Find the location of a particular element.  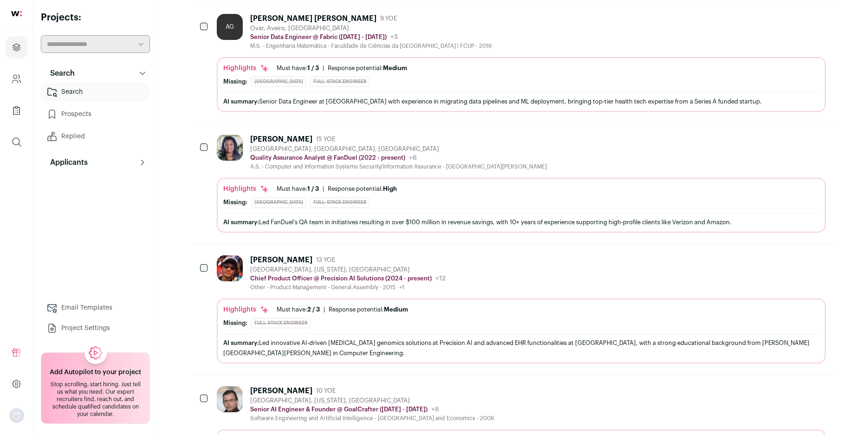

a: Email Templates is located at coordinates (95, 308).